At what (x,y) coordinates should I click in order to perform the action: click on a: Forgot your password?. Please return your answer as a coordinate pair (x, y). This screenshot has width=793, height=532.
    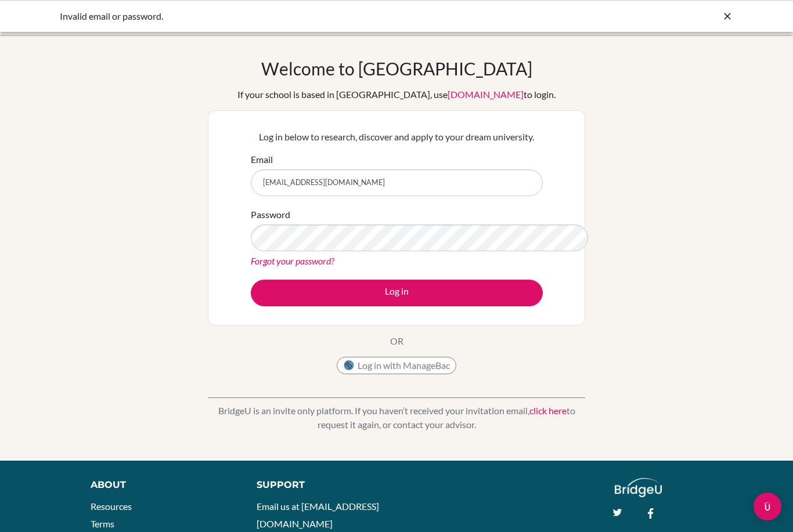
    Looking at the image, I should click on (292, 260).